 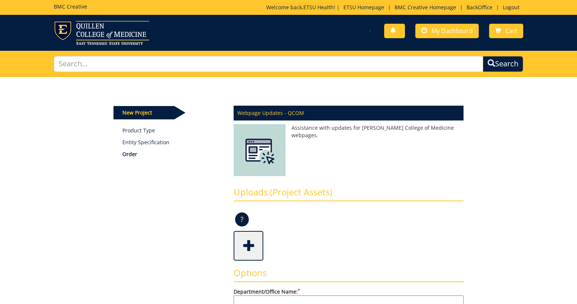 What do you see at coordinates (502, 64) in the screenshot?
I see `button: Search` at bounding box center [502, 64].